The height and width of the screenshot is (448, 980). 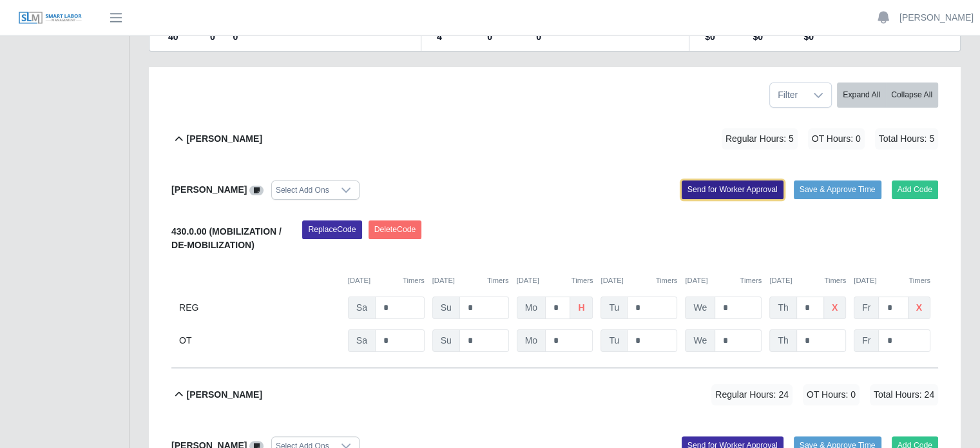 I want to click on img: SLM Logo, so click(x=50, y=18).